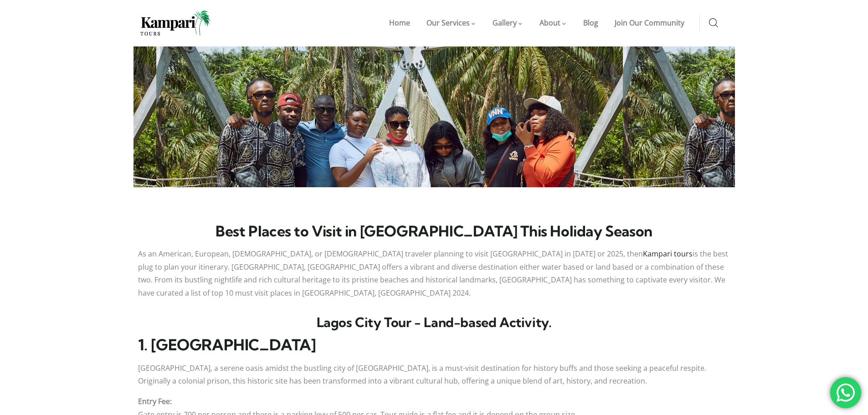  What do you see at coordinates (846, 393) in the screenshot?
I see `div: 'Chat` at bounding box center [846, 393].